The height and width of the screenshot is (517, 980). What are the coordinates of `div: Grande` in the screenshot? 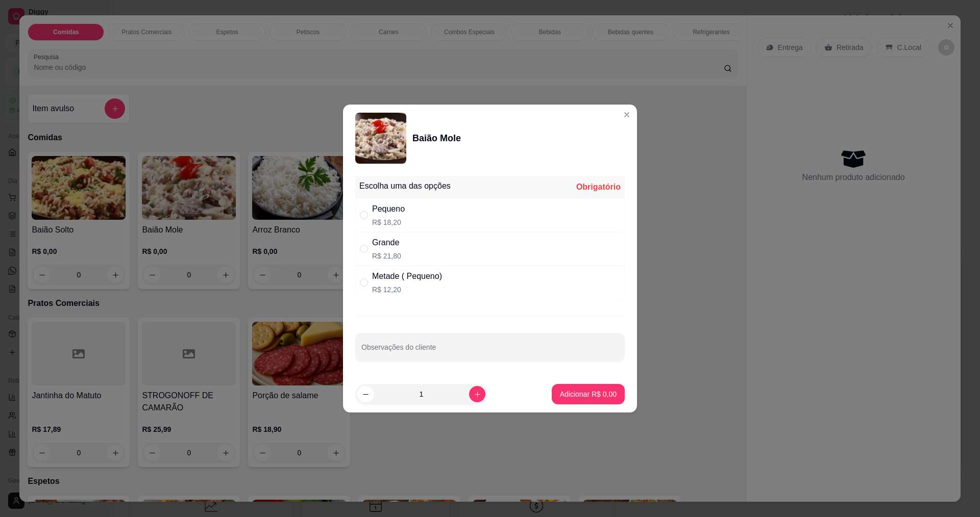 It's located at (387, 243).